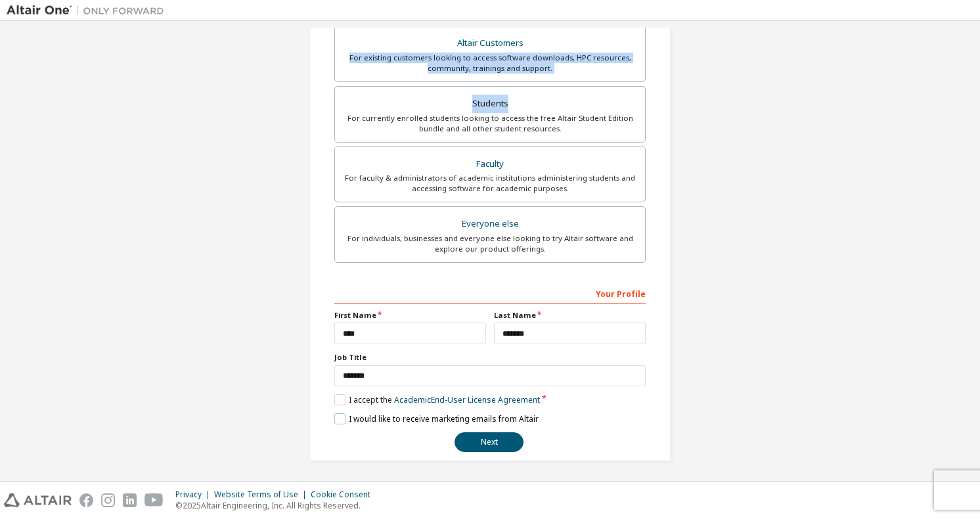 The image size is (980, 519). I want to click on div: Students, so click(490, 104).